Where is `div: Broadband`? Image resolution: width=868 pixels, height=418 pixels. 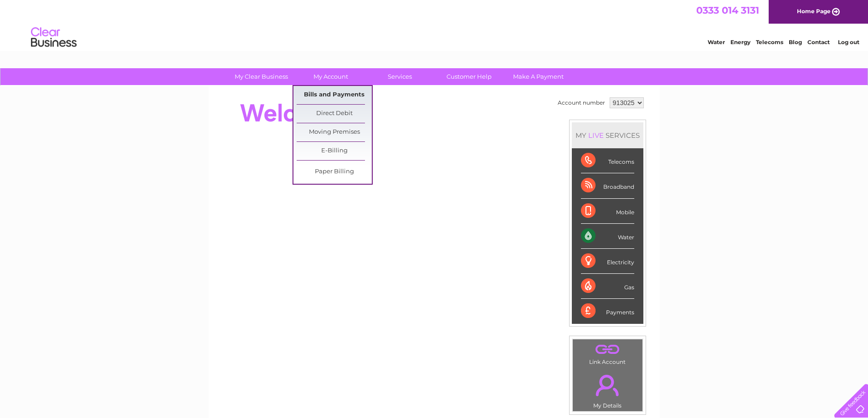 div: Broadband is located at coordinates (608, 186).